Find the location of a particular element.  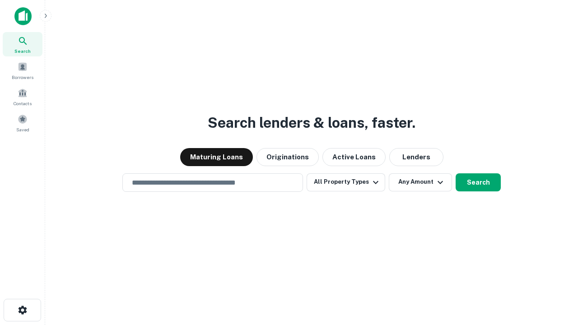

h3: Search lenders & loans, faster. is located at coordinates (312, 123).